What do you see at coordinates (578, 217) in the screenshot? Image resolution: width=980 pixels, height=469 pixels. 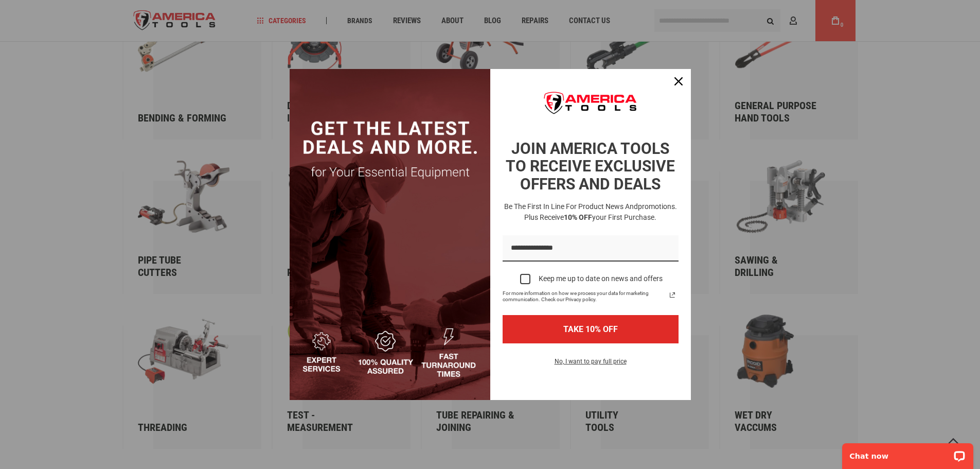 I see `strong: 10% OFF` at bounding box center [578, 217].